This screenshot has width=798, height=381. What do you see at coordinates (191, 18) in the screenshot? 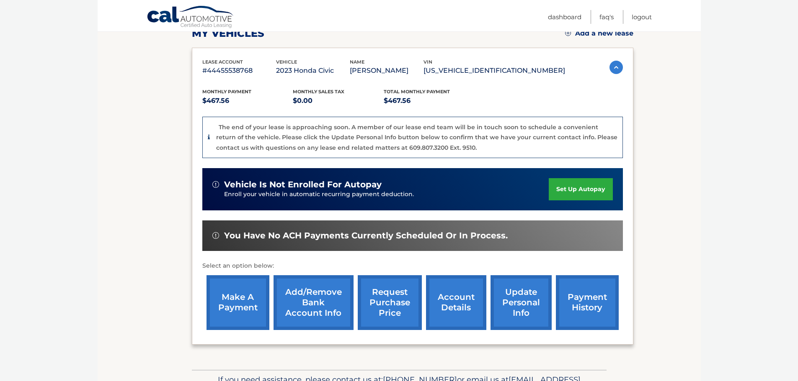
I see `a: Cal Automotive` at bounding box center [191, 18].